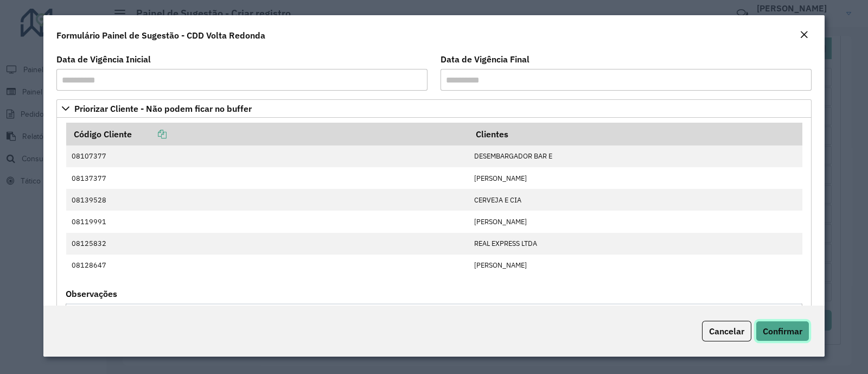  I want to click on th: Código Cliente, so click(267, 134).